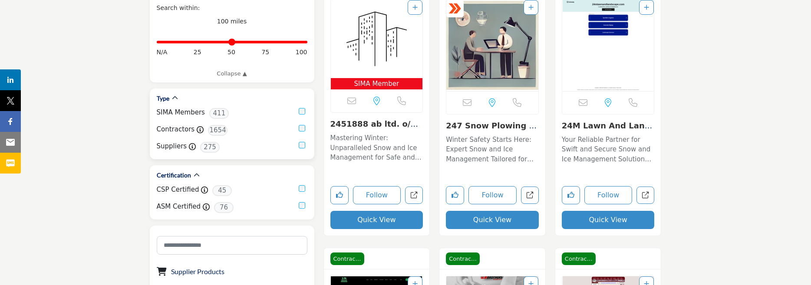  I want to click on input: Search Category, so click(232, 245).